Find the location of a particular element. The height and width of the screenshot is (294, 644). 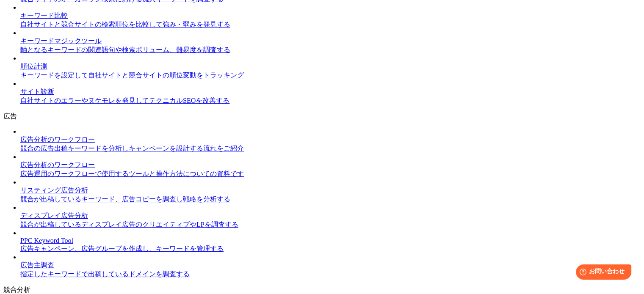

span: お問い合わせ is located at coordinates (38, 10).